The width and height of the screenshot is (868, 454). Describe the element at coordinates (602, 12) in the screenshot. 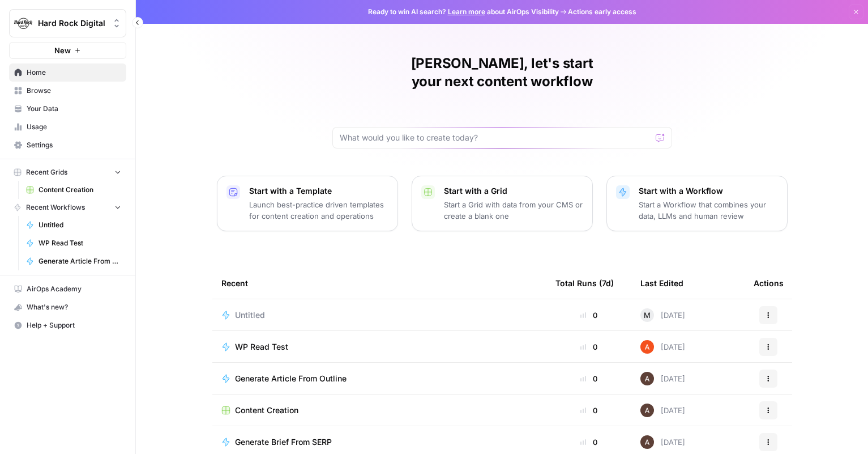

I see `span: Actions early access` at that location.